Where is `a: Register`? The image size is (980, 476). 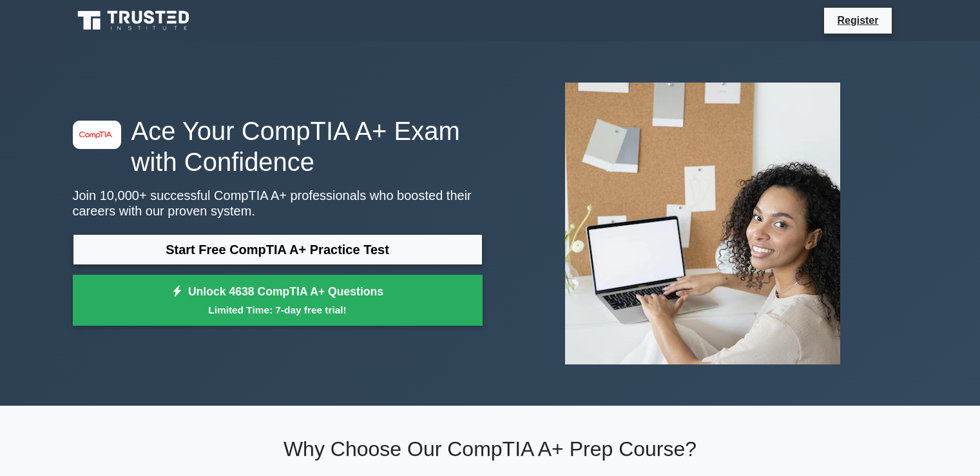 a: Register is located at coordinates (858, 20).